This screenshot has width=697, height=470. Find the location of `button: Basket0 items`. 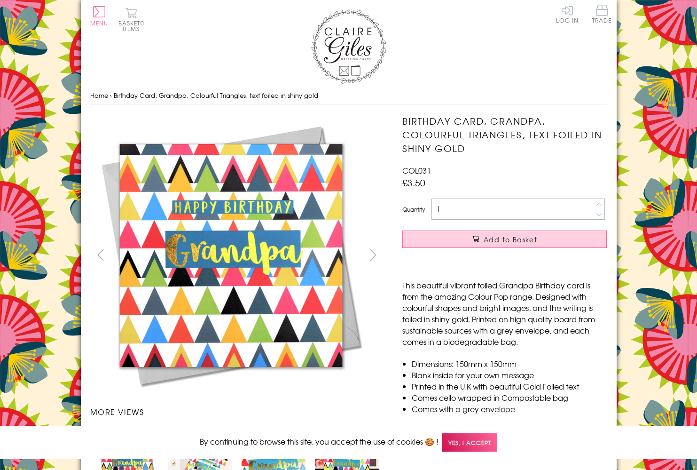

button: Basket0 items is located at coordinates (131, 19).